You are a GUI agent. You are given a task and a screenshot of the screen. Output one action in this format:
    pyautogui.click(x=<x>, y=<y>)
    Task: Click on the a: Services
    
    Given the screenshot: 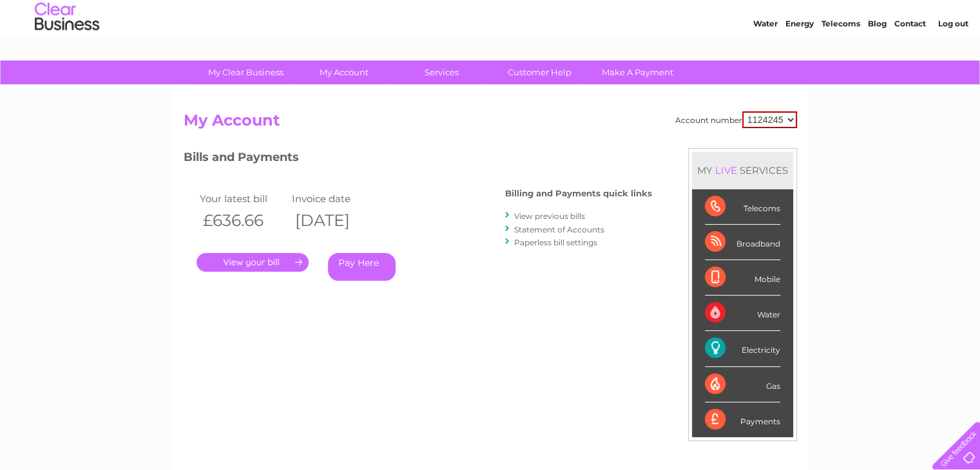 What is the action you would take?
    pyautogui.click(x=441, y=72)
    